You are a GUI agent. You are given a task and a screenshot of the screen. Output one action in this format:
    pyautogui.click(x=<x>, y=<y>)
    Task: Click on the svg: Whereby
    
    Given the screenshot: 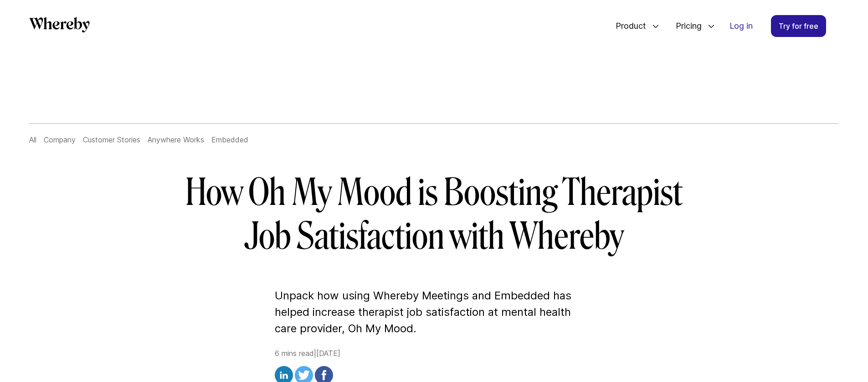 What is the action you would take?
    pyautogui.click(x=59, y=25)
    